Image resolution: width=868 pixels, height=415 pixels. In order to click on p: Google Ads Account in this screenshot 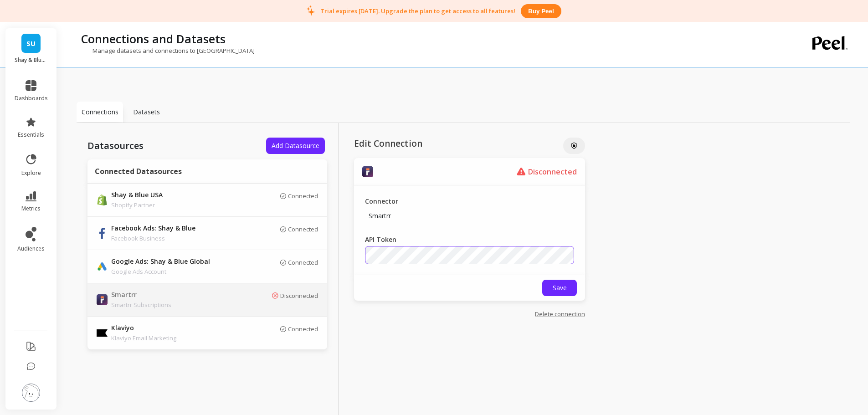, I will do `click(175, 271)`.